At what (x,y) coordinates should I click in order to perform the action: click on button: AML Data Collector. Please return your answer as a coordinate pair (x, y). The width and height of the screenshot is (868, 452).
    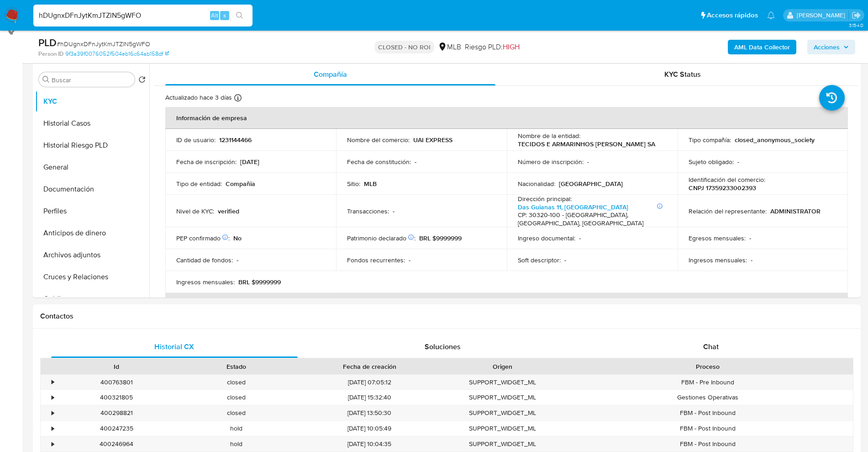
    Looking at the image, I should click on (762, 47).